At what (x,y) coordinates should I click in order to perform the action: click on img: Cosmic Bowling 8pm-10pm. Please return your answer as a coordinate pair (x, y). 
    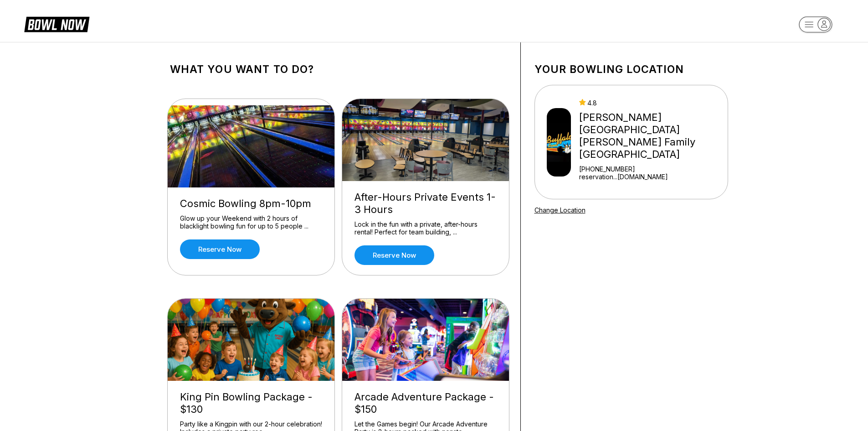
    Looking at the image, I should click on (251, 146).